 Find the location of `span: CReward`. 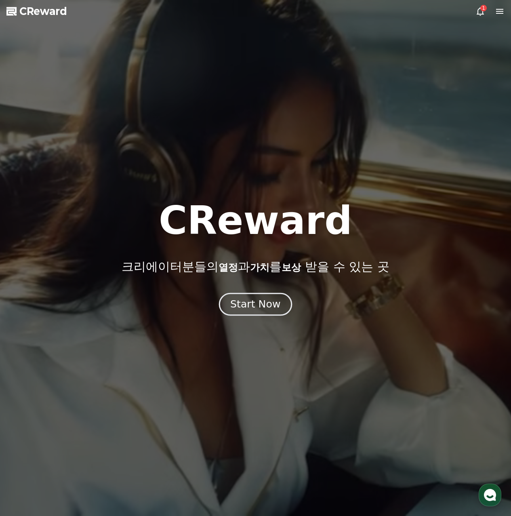

span: CReward is located at coordinates (43, 11).